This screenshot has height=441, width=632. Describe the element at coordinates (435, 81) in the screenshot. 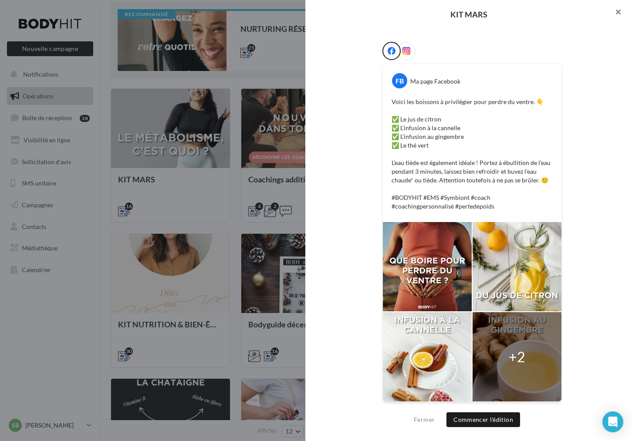

I see `div: Ma page Facebook` at that location.